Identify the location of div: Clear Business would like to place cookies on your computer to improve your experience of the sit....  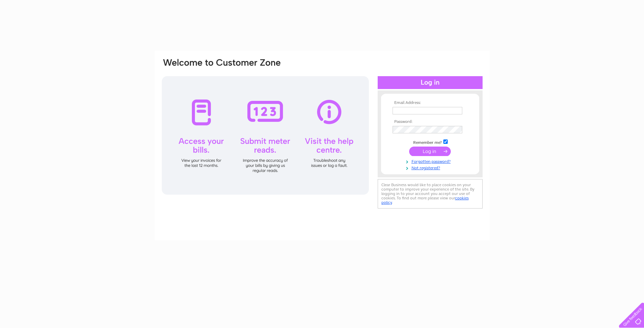
(430, 194).